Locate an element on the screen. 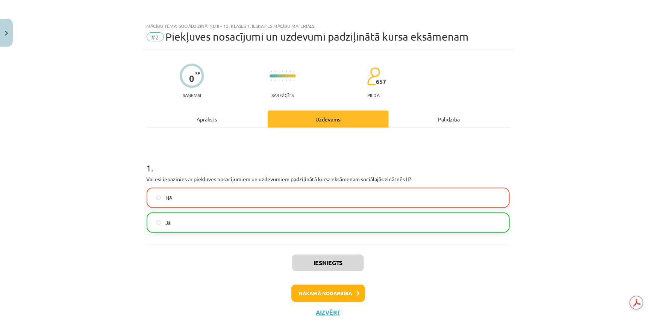 This screenshot has width=656, height=323. span: XP is located at coordinates (197, 73).